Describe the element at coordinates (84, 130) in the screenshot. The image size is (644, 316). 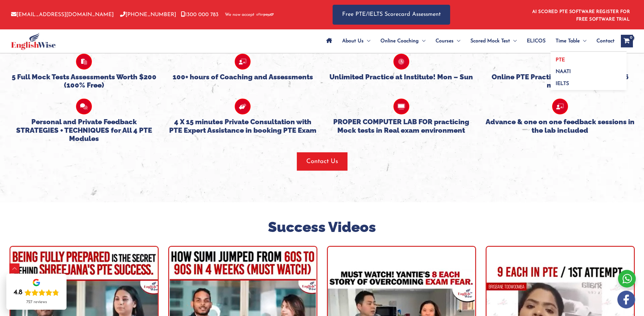
I see `h5: Personal and Private Feedback STRATEGIES + TECHNIQUES for All 4 PTE Modules` at that location.